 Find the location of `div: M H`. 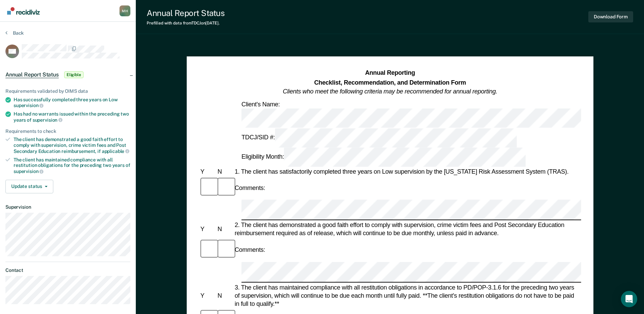

div: M H is located at coordinates (125, 11).